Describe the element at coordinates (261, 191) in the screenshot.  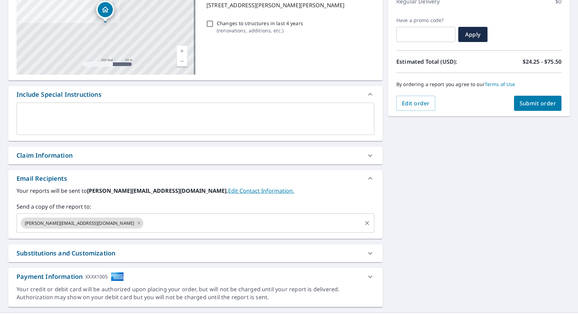
I see `a: EditContactInfo` at that location.